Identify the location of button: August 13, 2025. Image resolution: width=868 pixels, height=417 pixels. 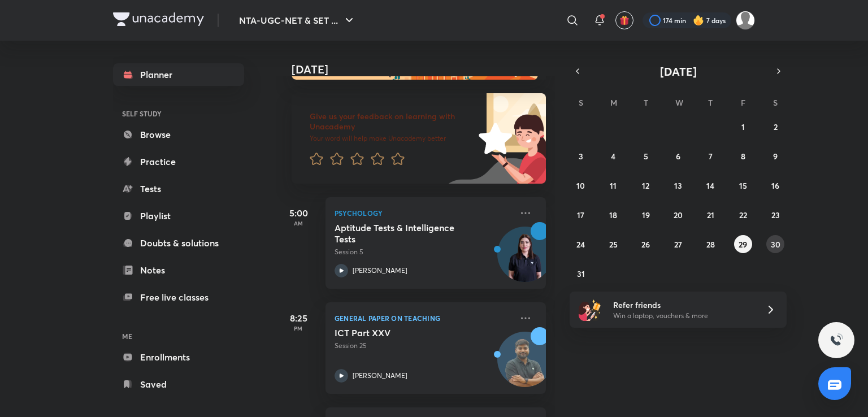
(678, 185).